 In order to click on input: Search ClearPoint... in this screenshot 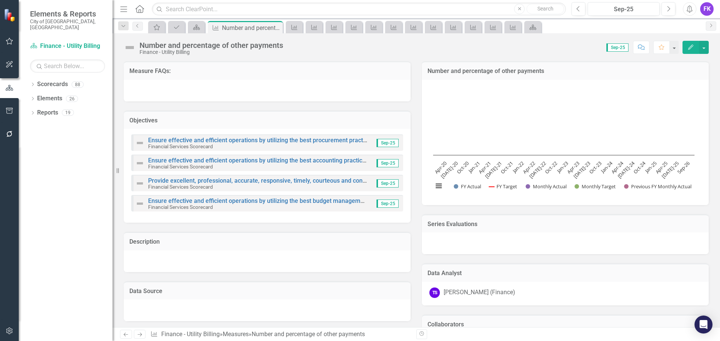, I will do `click(359, 9)`.